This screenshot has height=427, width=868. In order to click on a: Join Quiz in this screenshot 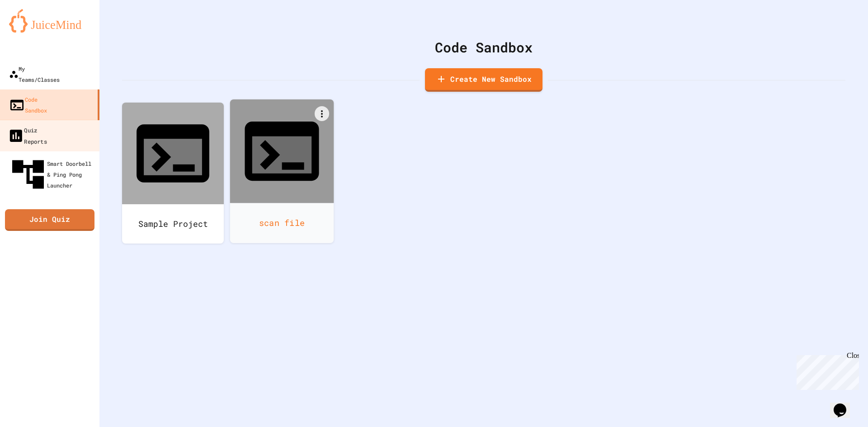, I will do `click(50, 221)`.